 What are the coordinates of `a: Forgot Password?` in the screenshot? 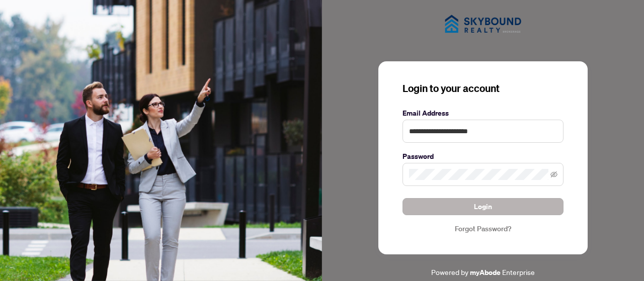 It's located at (483, 228).